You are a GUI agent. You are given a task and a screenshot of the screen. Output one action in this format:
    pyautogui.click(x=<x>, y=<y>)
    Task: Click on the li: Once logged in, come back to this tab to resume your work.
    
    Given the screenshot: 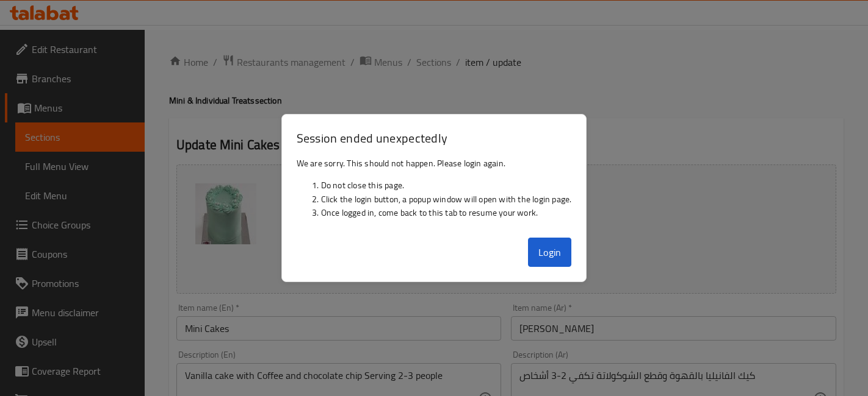 What is the action you would take?
    pyautogui.click(x=446, y=213)
    